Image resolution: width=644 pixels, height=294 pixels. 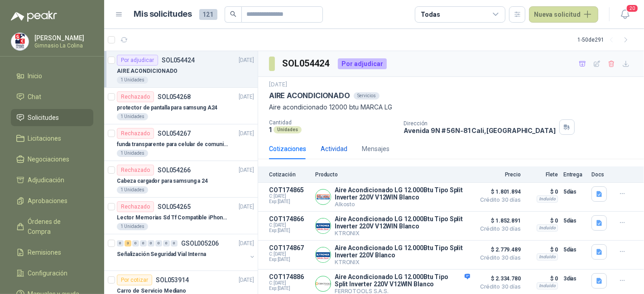 What do you see at coordinates (46, 180) in the screenshot?
I see `span: Adjudicación` at bounding box center [46, 180].